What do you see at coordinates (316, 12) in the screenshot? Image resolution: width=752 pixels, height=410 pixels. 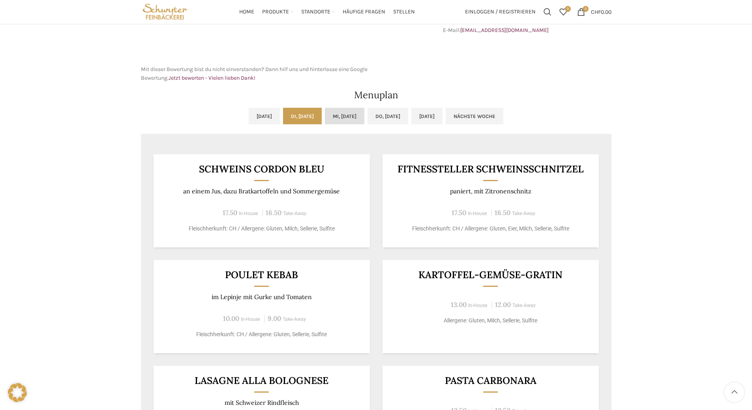 I see `span: Standorte` at bounding box center [316, 12].